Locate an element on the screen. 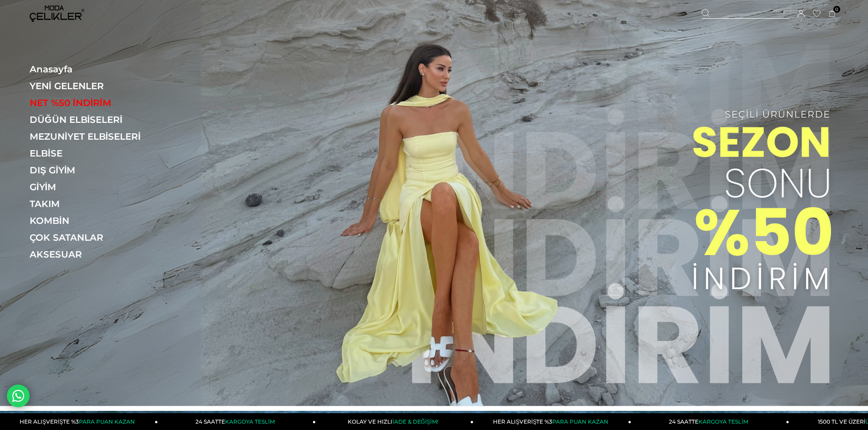  a: AKSESUAR is located at coordinates (92, 254).